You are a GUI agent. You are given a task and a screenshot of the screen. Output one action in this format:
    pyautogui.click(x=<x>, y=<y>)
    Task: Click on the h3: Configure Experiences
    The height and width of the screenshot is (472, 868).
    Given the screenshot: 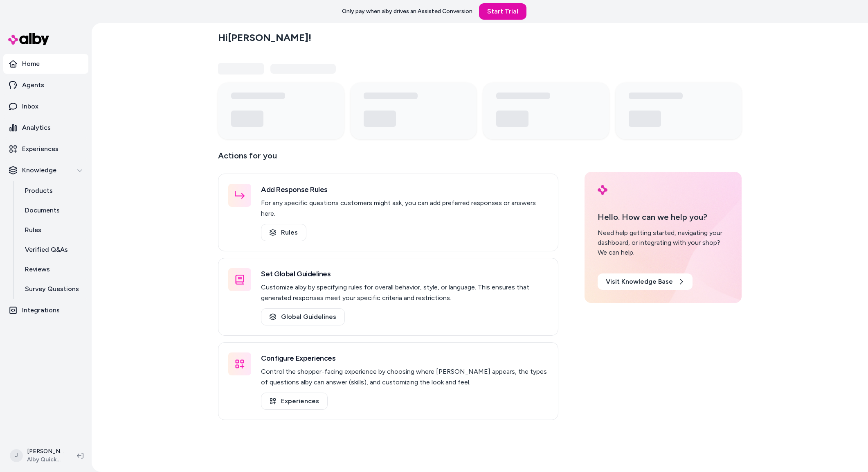 What is the action you would take?
    pyautogui.click(x=405, y=358)
    